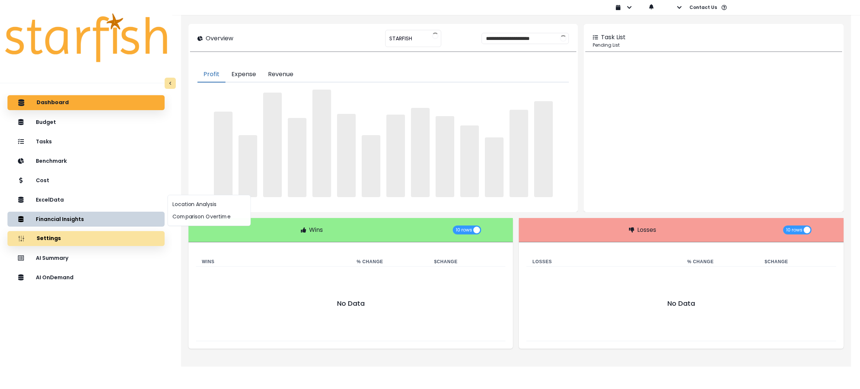 The width and height of the screenshot is (860, 389). What do you see at coordinates (86, 277) in the screenshot?
I see `button: AI OnDemand` at bounding box center [86, 277].